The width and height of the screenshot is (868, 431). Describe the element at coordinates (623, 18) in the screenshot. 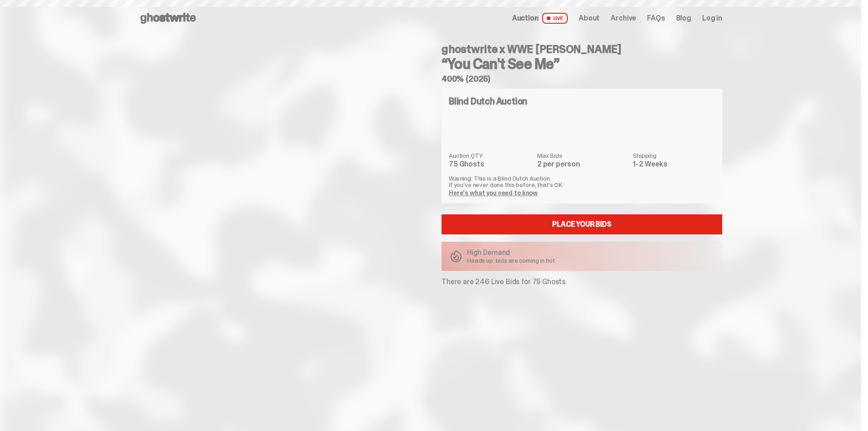

I see `a: Archive` at that location.